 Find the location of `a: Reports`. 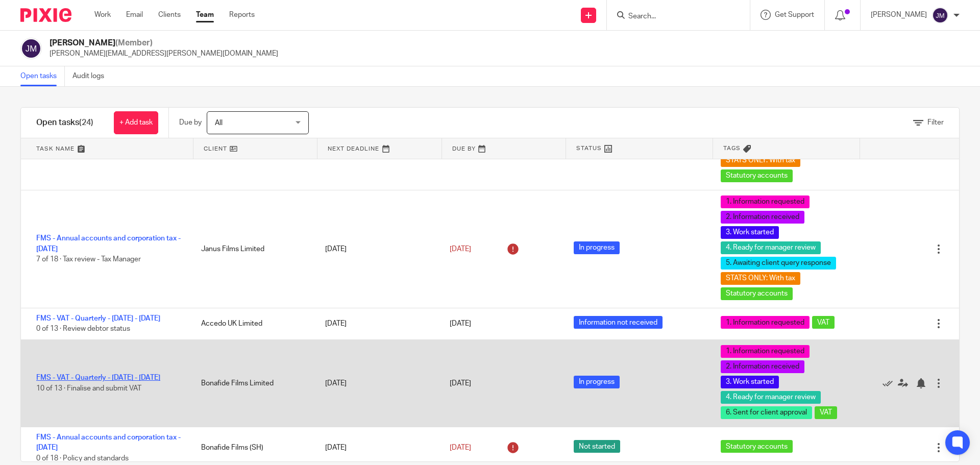

a: Reports is located at coordinates (242, 15).